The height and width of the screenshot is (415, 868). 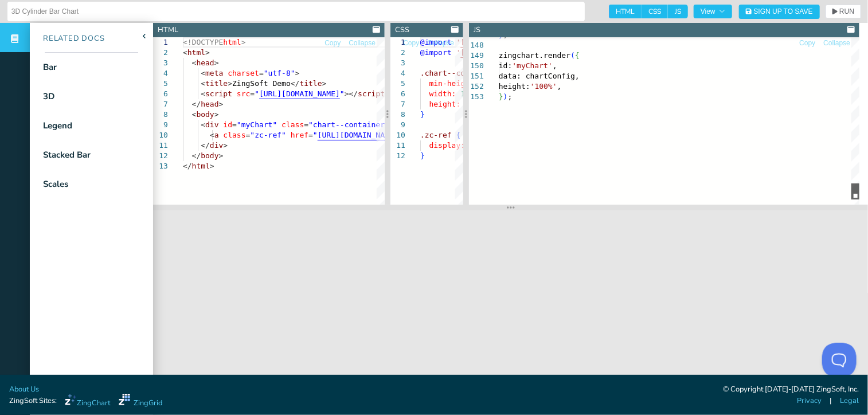 I want to click on button: RUN, so click(x=844, y=11).